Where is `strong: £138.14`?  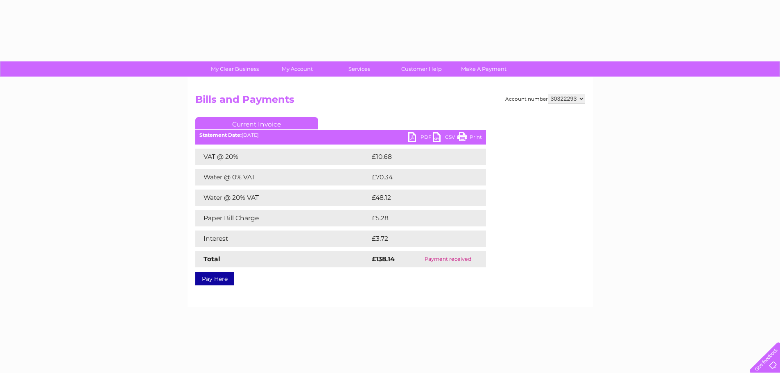 strong: £138.14 is located at coordinates (383, 259).